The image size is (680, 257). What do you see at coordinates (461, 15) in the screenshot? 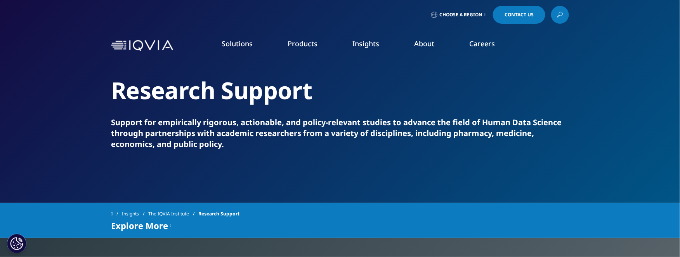
I see `span: Choose a Region` at bounding box center [461, 15].